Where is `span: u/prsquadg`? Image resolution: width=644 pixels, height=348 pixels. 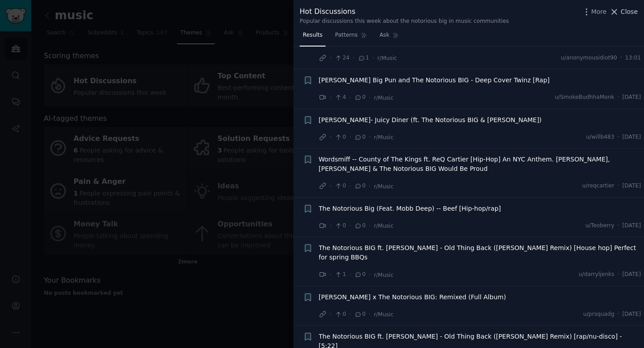
span: u/prsquadg is located at coordinates (600, 314).